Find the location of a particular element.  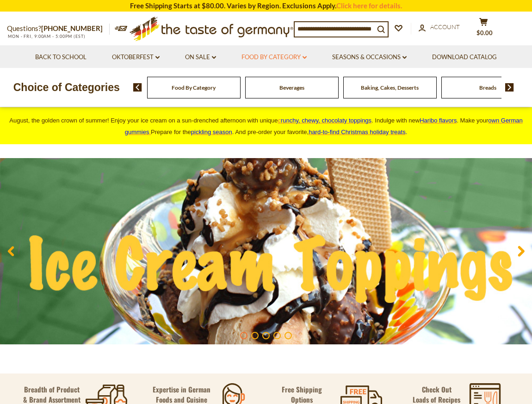

img: next arrow is located at coordinates (509, 88).